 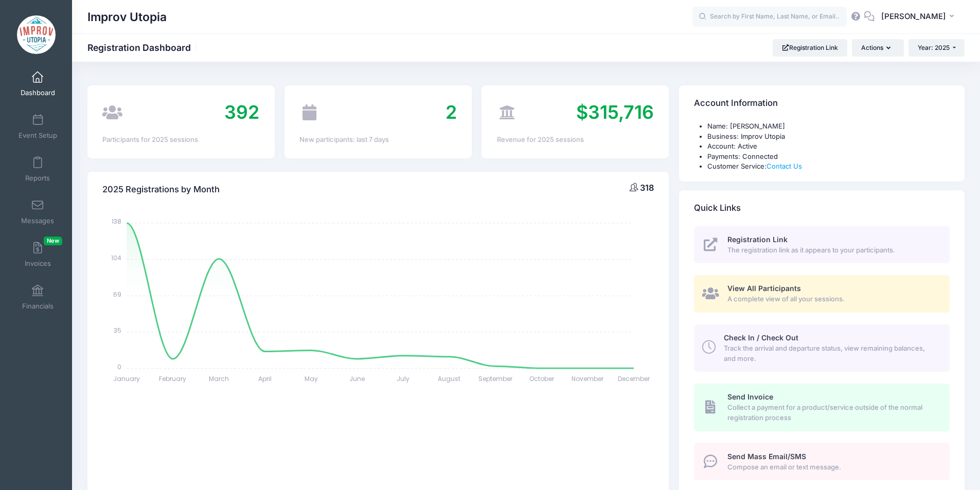 I want to click on a: InvoicesNew, so click(x=37, y=254).